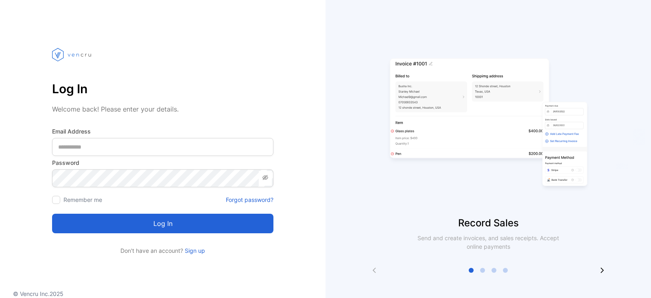 The width and height of the screenshot is (651, 298). I want to click on label: Email Address, so click(163, 131).